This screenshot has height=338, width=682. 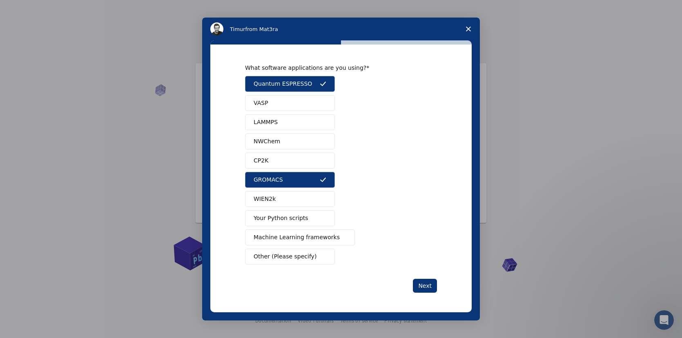 I want to click on button: Next, so click(x=425, y=286).